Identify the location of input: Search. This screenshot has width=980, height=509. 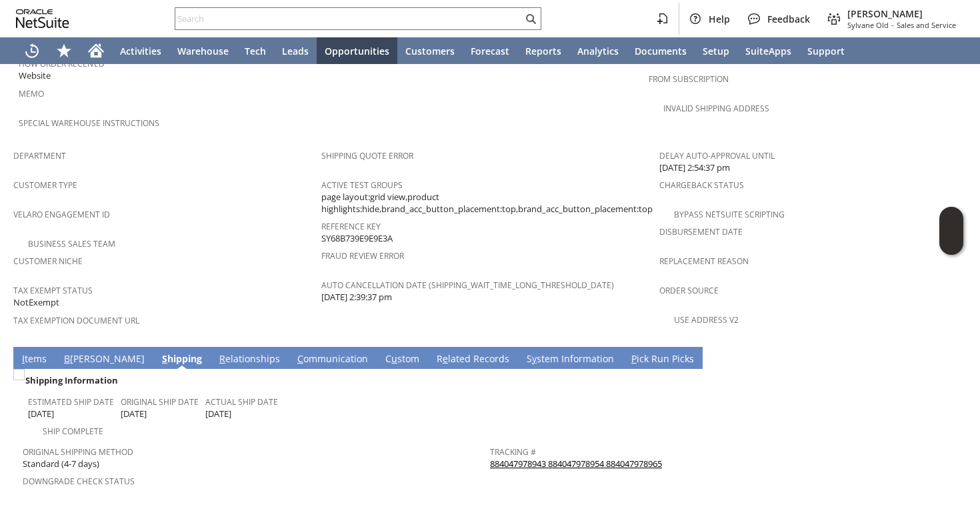
(349, 19).